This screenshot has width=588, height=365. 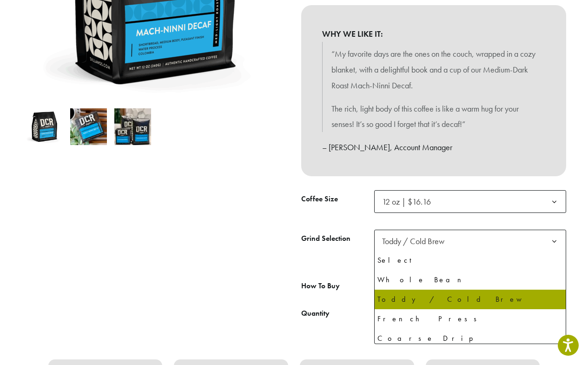 What do you see at coordinates (315, 314) in the screenshot?
I see `div: Quantity` at bounding box center [315, 314].